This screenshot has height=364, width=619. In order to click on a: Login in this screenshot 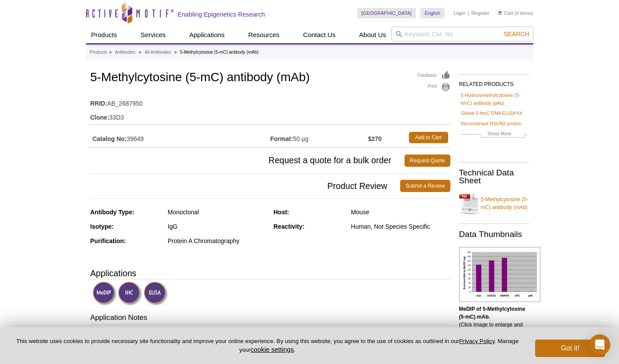, I will do `click(459, 13)`.